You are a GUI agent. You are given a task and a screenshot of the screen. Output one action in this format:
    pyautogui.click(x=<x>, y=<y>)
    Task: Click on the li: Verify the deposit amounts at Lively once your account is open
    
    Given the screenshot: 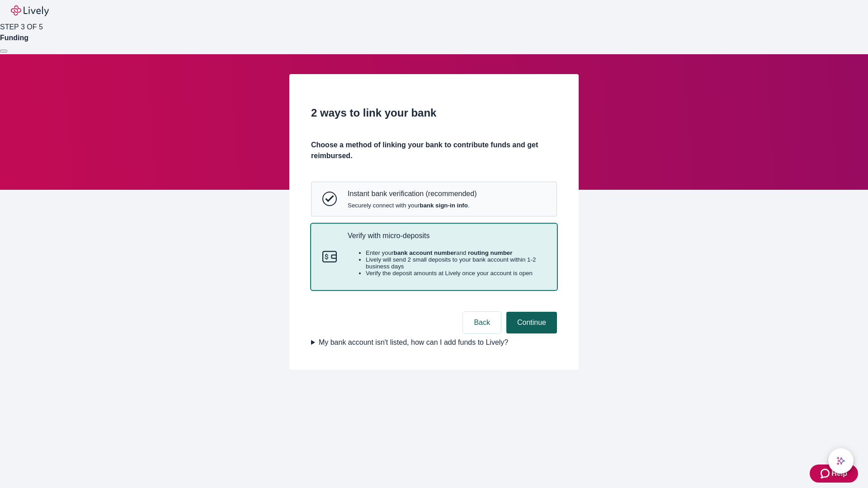 What is the action you would take?
    pyautogui.click(x=456, y=273)
    